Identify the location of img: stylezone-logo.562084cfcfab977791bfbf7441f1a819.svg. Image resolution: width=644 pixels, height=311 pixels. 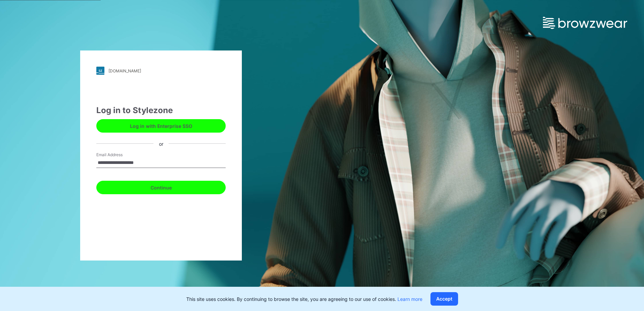
(100, 71).